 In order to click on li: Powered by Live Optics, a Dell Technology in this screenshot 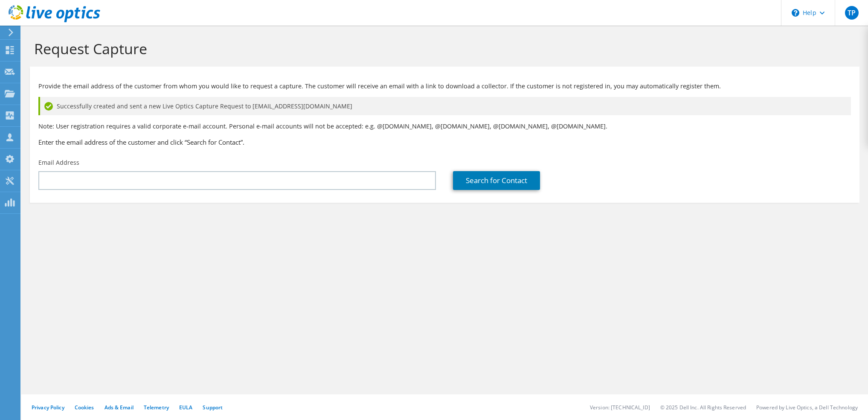, I will do `click(807, 407)`.